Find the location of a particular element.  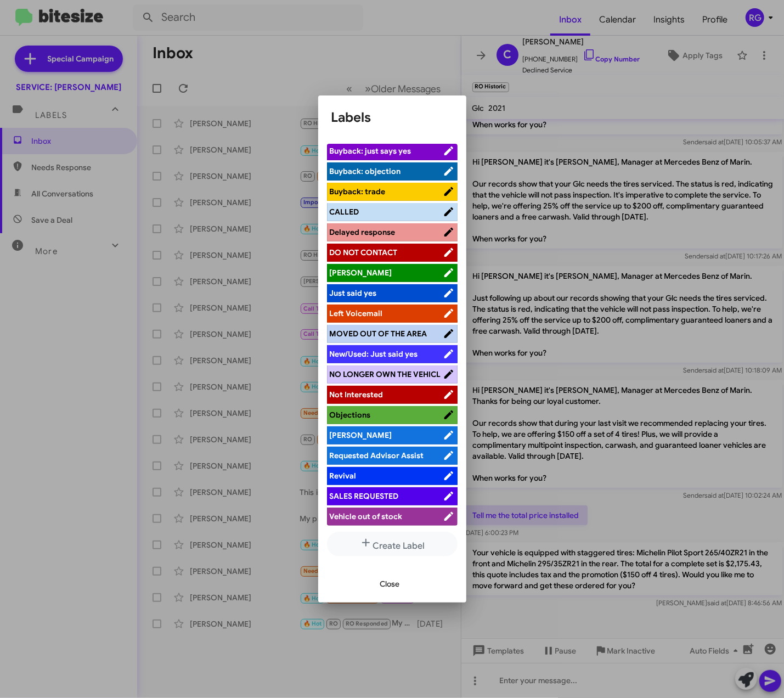

button: Create Label is located at coordinates (392, 544).